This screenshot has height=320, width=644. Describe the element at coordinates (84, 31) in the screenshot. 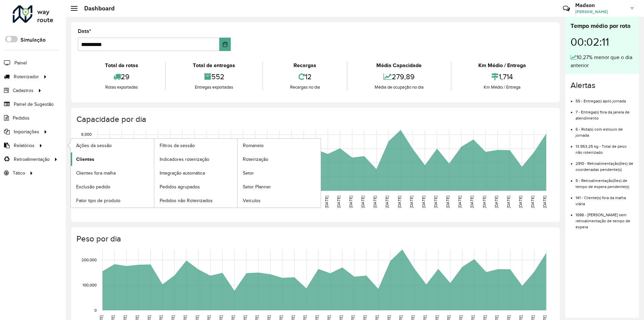

I see `label: Data` at that location.